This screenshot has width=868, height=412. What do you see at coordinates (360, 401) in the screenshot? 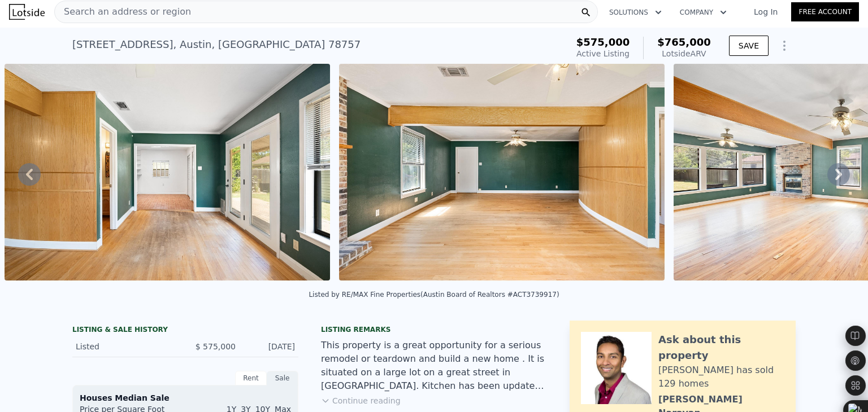
I see `button: Continue reading` at bounding box center [360, 401].